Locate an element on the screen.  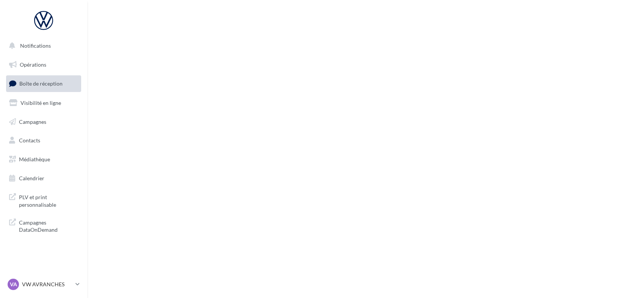
a: Campagnes is located at coordinates (43, 122).